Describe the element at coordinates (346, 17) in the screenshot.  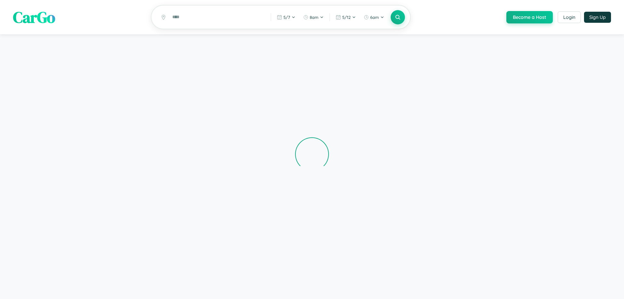
I see `button: 5/12` at that location.